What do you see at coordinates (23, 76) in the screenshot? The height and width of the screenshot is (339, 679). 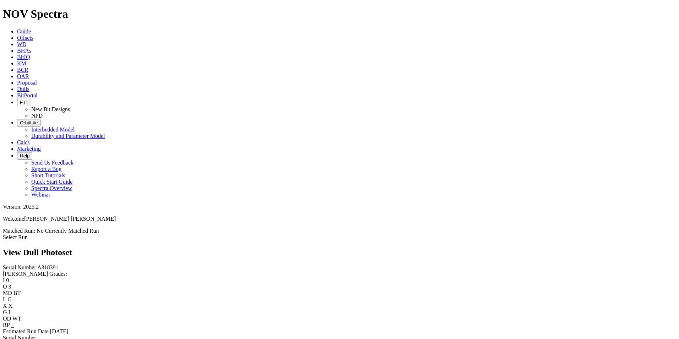 I see `a: OAR` at bounding box center [23, 76].